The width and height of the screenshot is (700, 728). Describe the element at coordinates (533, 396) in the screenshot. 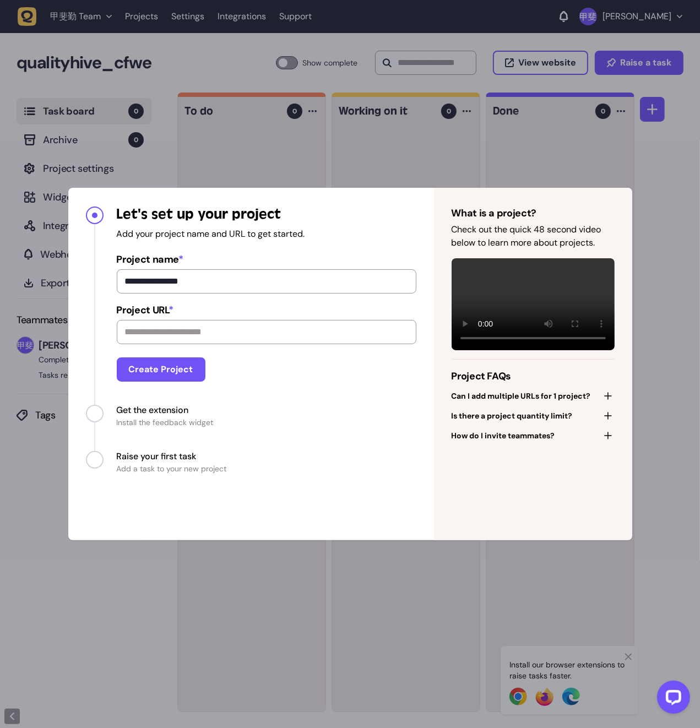

I see `button: Can I add multiple URLs for 1 project?` at that location.